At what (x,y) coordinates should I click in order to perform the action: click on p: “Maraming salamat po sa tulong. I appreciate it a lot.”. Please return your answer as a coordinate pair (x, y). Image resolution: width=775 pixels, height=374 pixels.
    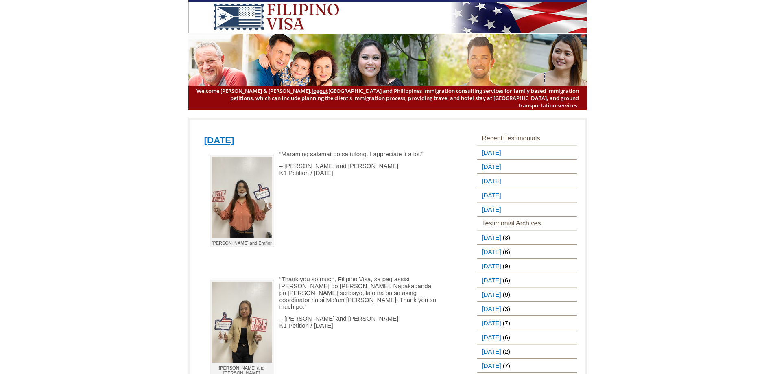
    Looking at the image, I should click on (321, 154).